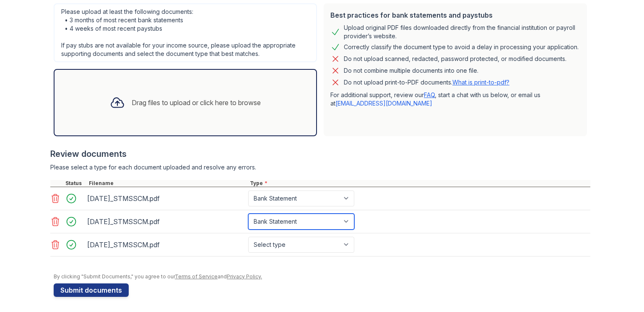 The height and width of the screenshot is (312, 644). What do you see at coordinates (456, 15) in the screenshot?
I see `div: Best practices for bank statements and paystubs` at bounding box center [456, 15].